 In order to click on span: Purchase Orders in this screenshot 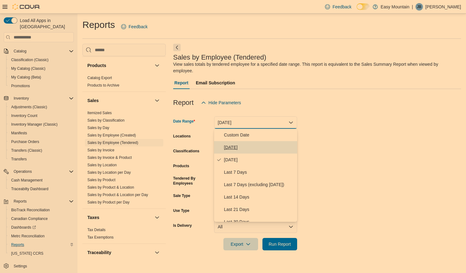, I will do `click(41, 142)`.